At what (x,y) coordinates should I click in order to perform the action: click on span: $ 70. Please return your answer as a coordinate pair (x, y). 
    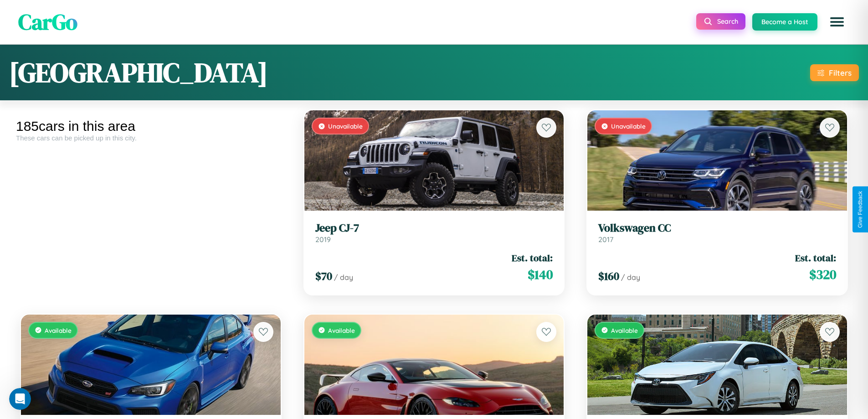
    Looking at the image, I should click on (324, 276).